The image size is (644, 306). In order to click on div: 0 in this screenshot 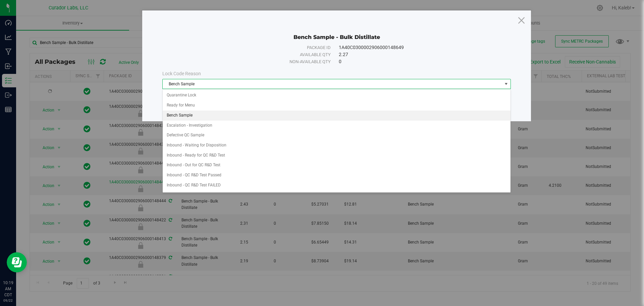, I will do `click(418, 61)`.